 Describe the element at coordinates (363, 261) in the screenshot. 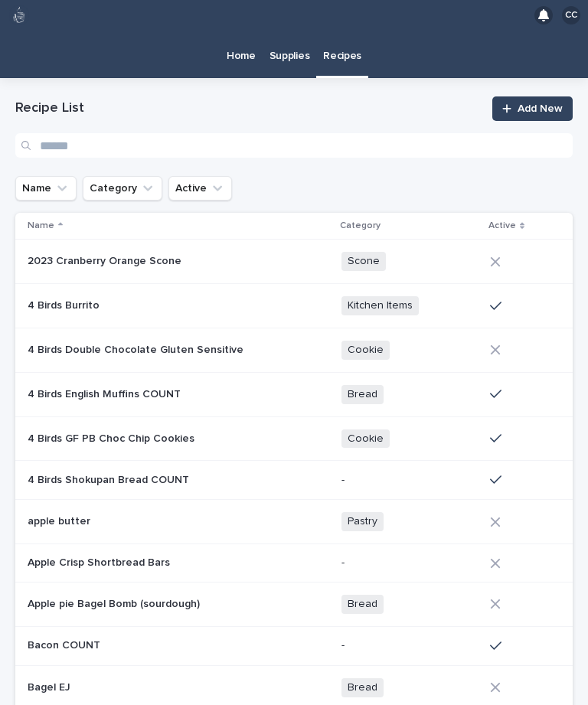

I see `span: Scone` at that location.